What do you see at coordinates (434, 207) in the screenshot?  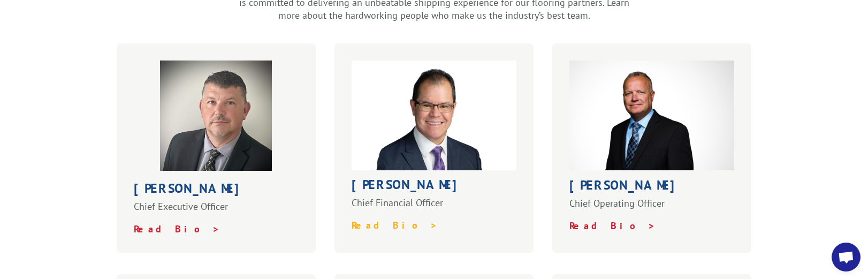 I see `p: Chief Financial Officer` at bounding box center [434, 207].